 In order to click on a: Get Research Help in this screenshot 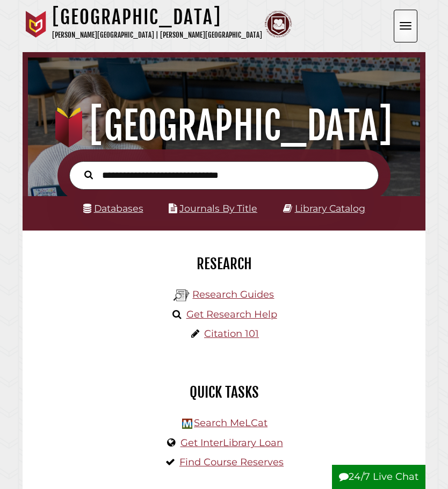, I will do `click(231, 314)`.